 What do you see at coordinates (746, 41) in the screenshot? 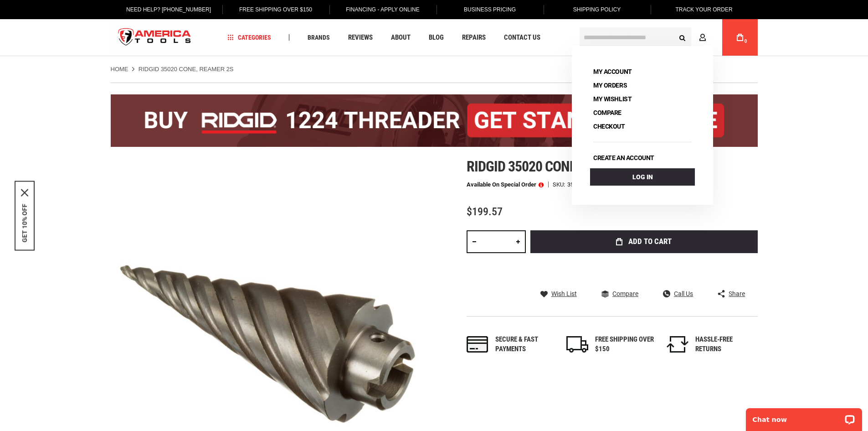
I see `span: 0` at bounding box center [746, 41].